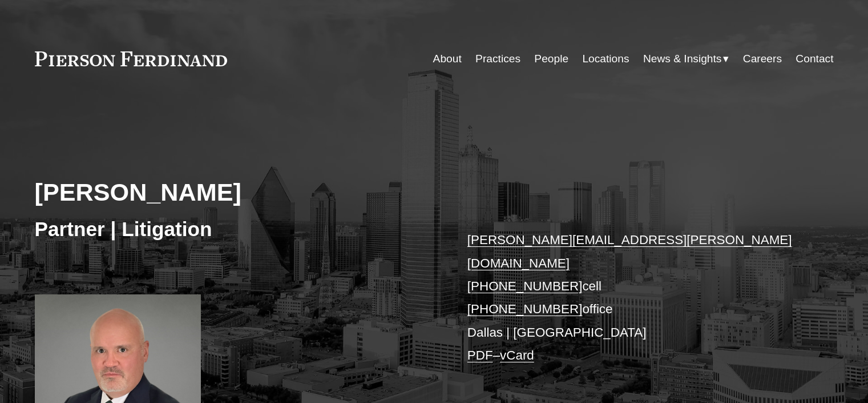 Image resolution: width=868 pixels, height=403 pixels. I want to click on a: Careers, so click(763, 59).